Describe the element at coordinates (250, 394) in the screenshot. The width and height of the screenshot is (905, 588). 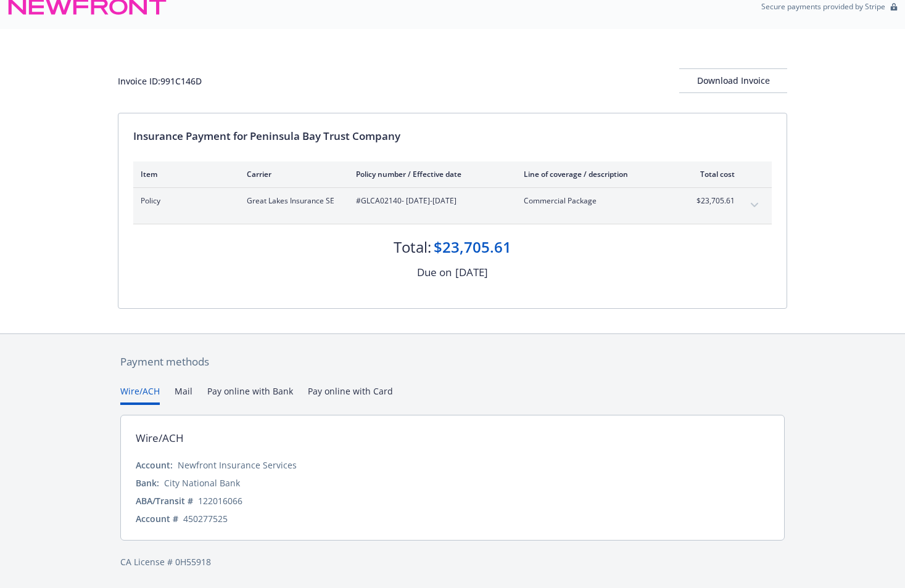
I see `button: Pay online with Bank` at that location.